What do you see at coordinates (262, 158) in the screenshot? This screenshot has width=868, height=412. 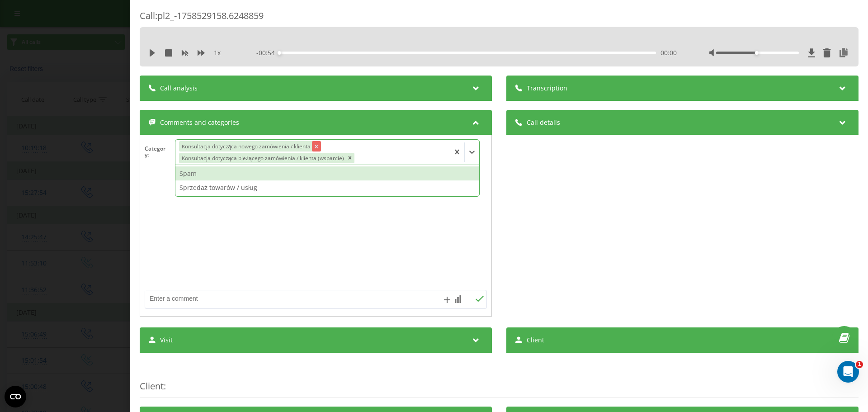 I see `div: Konsultacja dotycząca bieżącego zamówienia / klienta (wsparcie)` at bounding box center [262, 158].